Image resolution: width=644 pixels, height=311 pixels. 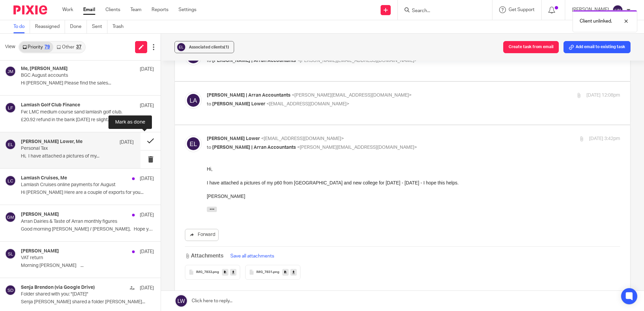 What do you see at coordinates (252, 256) in the screenshot?
I see `button: Save all attachments` at bounding box center [252, 256].